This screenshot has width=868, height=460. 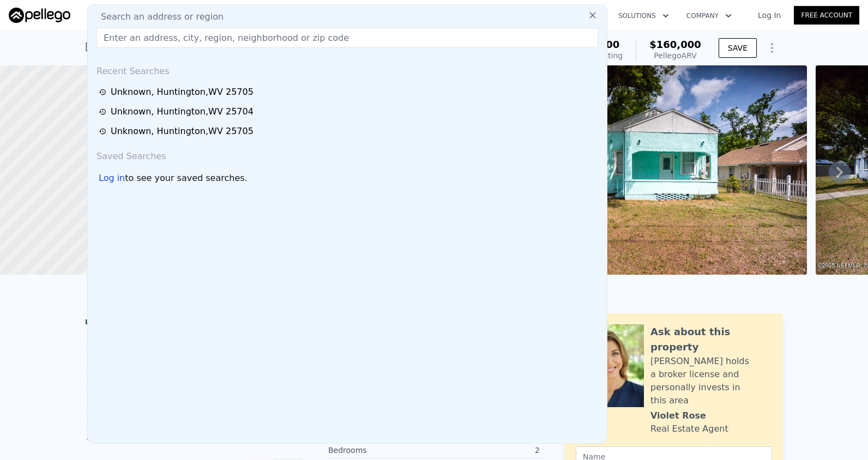 I want to click on a: Log In, so click(x=769, y=15).